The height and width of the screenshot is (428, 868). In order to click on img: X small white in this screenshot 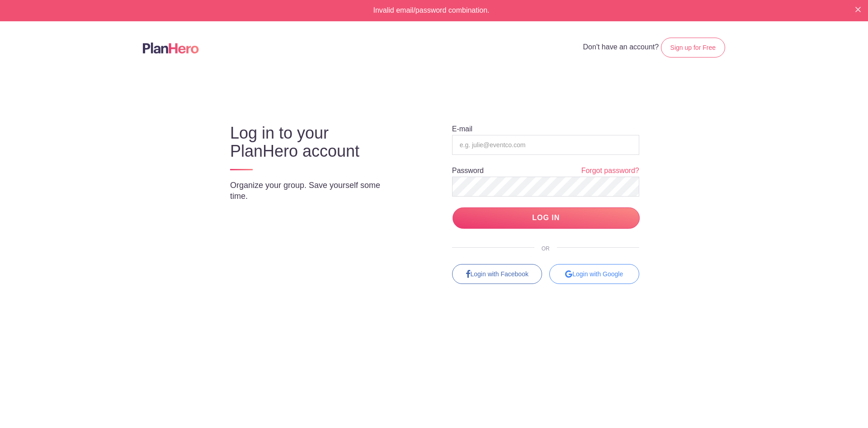, I will do `click(858, 9)`.